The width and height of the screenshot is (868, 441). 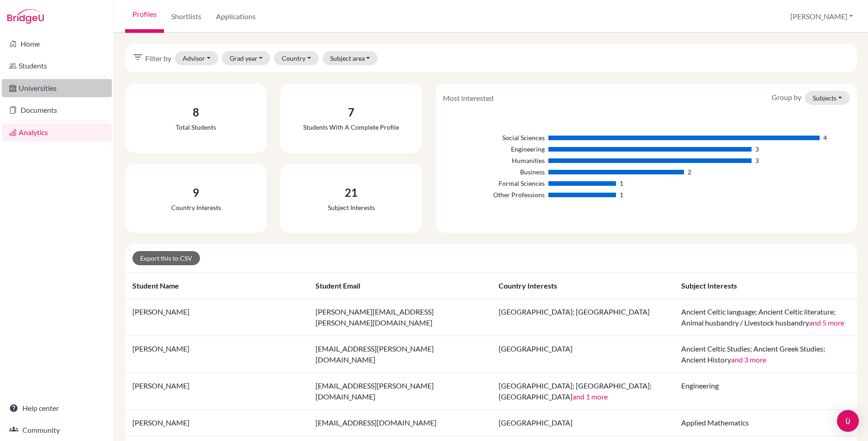 I want to click on div: Students with a complete profile, so click(x=351, y=127).